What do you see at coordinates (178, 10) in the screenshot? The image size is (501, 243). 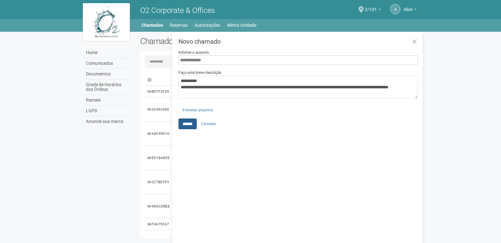 I see `span: O2 Corporate & Offices` at bounding box center [178, 10].